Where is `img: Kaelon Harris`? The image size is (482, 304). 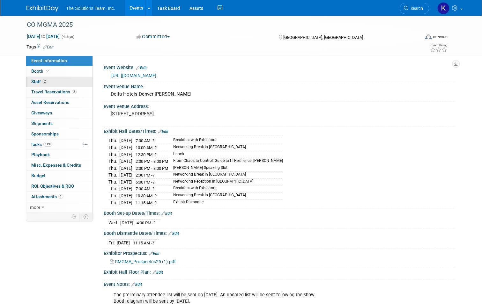
img: Kaelon Harris is located at coordinates (443, 8).